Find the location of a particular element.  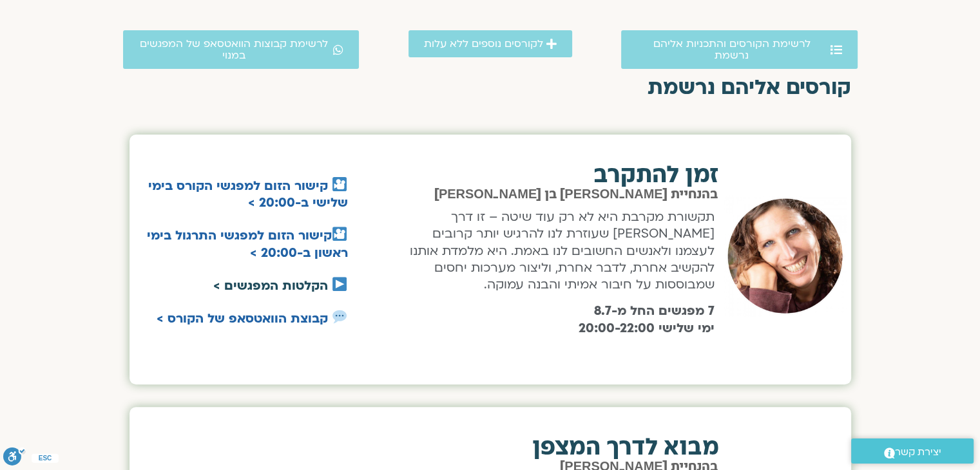

a: קישור הזום למפגשי התרגול בימי ראשון ב-20:00 > is located at coordinates (247, 244).